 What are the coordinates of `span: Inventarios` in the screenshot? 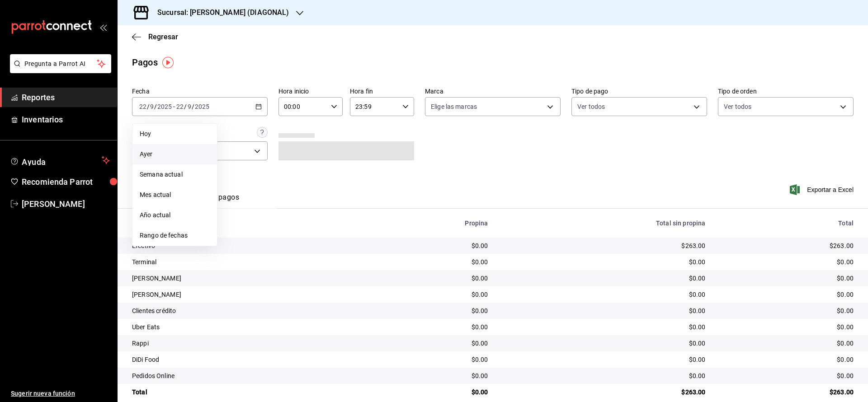 It's located at (66, 119).